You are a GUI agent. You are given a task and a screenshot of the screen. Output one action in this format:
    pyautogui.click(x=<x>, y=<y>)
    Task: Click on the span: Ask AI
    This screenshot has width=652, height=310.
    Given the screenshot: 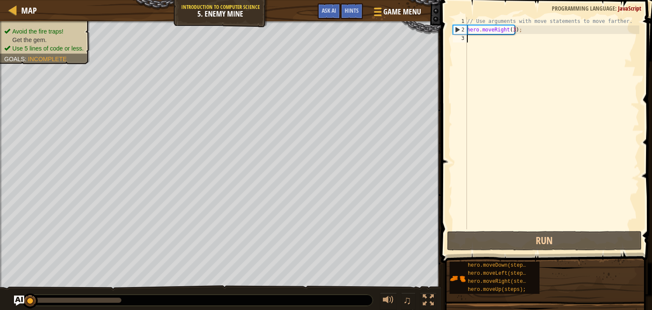 What is the action you would take?
    pyautogui.click(x=329, y=10)
    